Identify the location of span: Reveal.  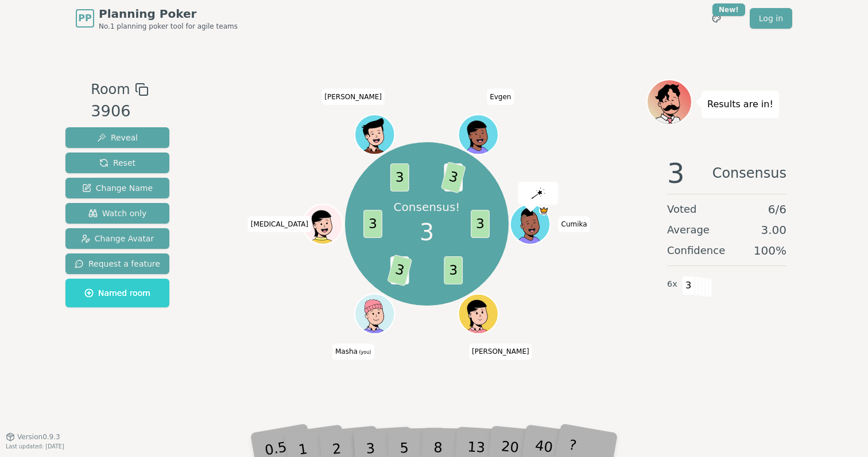
(117, 138).